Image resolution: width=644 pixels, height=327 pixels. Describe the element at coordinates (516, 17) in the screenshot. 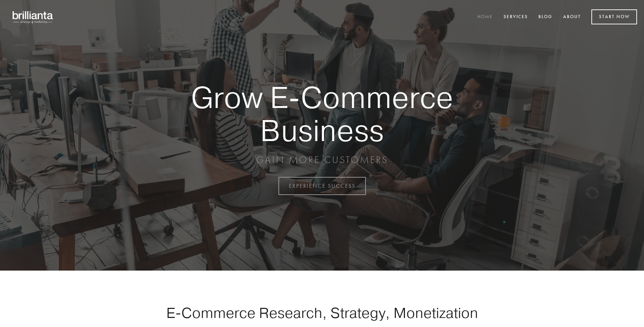

I see `a: Services` at that location.